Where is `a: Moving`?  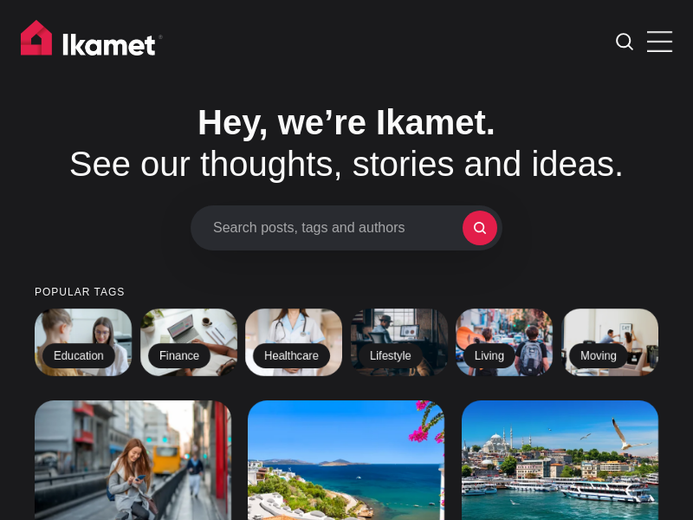
a: Moving is located at coordinates (610, 342).